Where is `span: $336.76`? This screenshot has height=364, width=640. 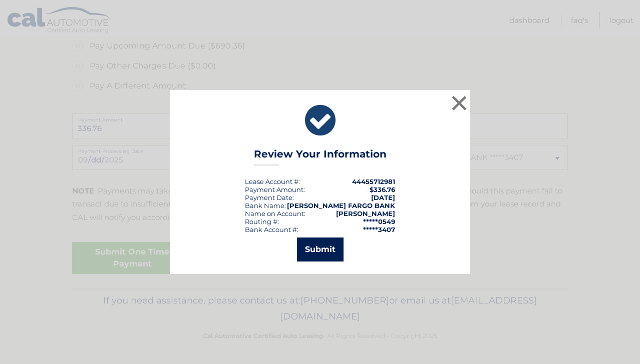 span: $336.76 is located at coordinates (382, 190).